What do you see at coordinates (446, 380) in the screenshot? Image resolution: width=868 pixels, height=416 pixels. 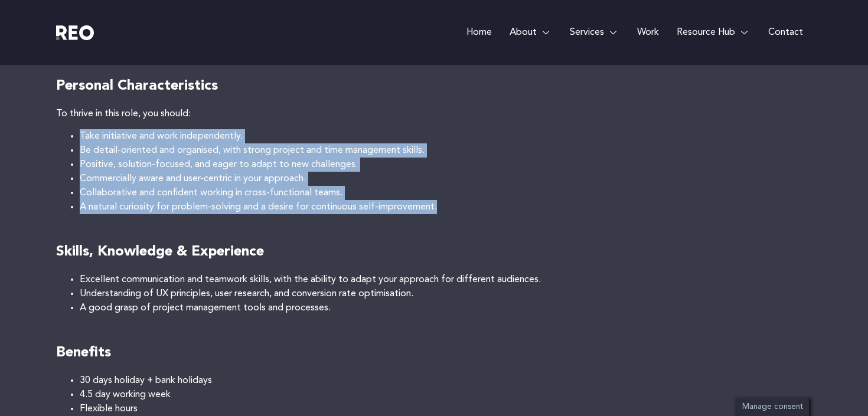 I see `li: 30 days holiday + bank holidays` at bounding box center [446, 380].